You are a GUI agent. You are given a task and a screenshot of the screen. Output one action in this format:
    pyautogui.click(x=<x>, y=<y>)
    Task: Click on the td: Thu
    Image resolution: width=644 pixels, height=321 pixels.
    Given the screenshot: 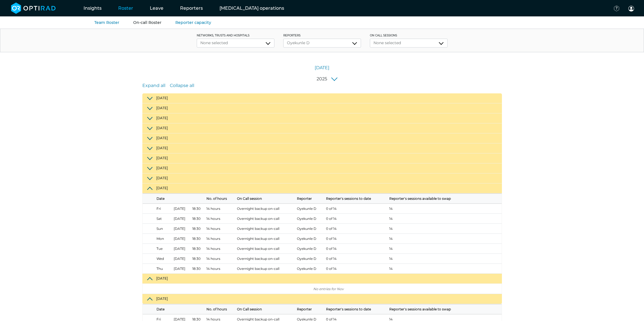 What is the action you would take?
    pyautogui.click(x=157, y=269)
    